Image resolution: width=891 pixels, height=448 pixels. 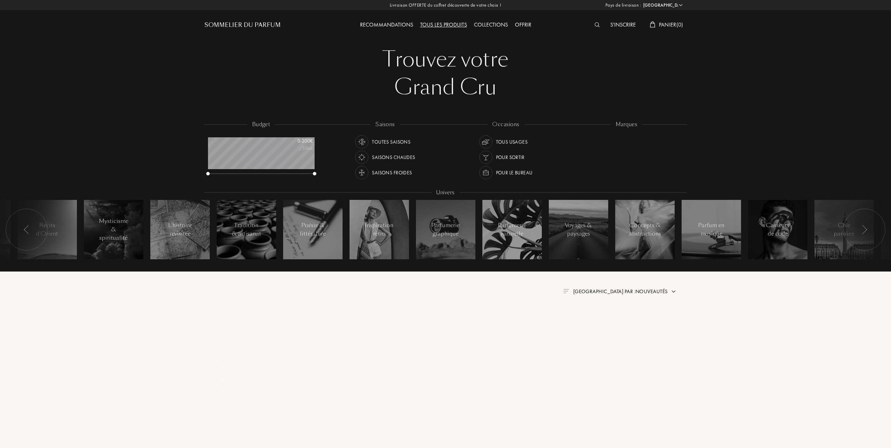 What do you see at coordinates (523, 25) in the screenshot?
I see `div: Offrir` at bounding box center [523, 25].